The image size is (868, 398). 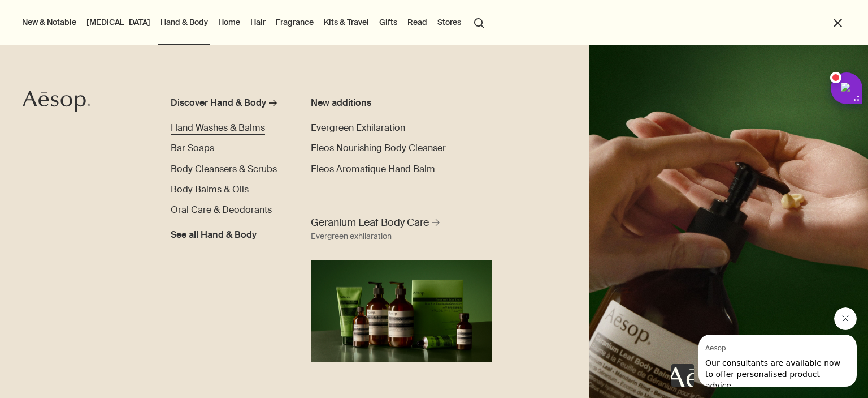 What do you see at coordinates (480, 22) in the screenshot?
I see `button: Open search` at bounding box center [480, 22].